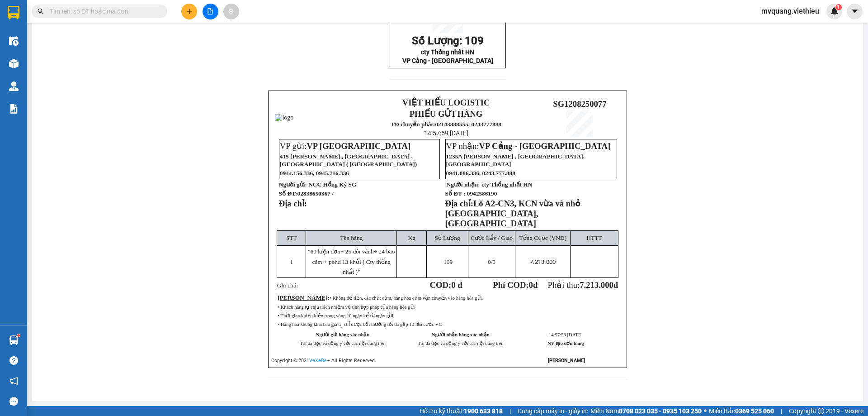  I want to click on button: plus, so click(189, 11).